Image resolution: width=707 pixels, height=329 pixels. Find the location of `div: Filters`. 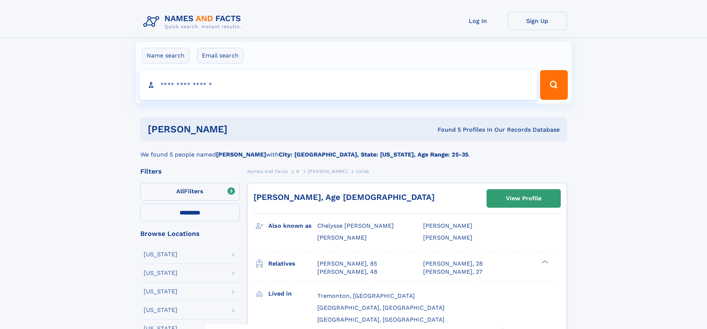

div: Filters is located at coordinates (190, 171).